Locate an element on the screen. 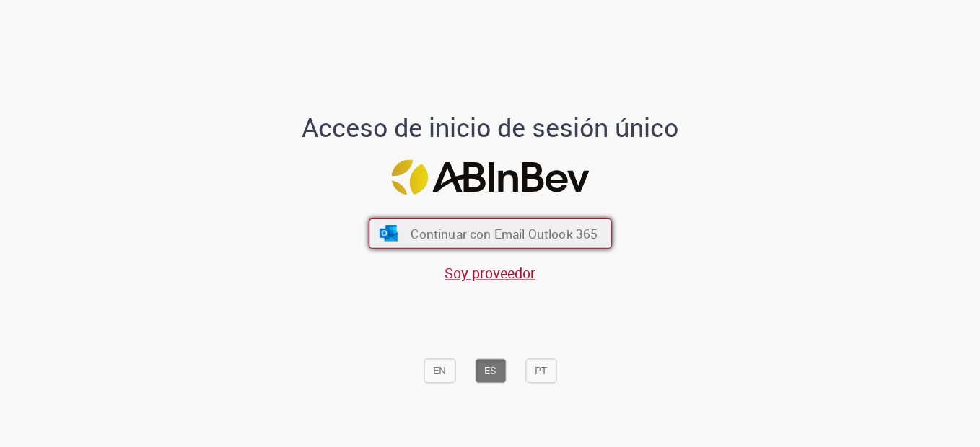  h1: Acceso de inicio de sesión único is located at coordinates (490, 128).